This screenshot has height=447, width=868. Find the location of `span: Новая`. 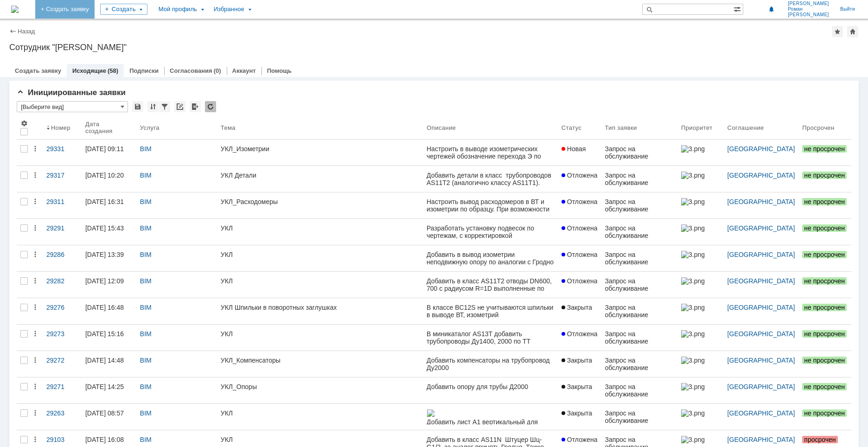

span: Новая is located at coordinates (573, 149).